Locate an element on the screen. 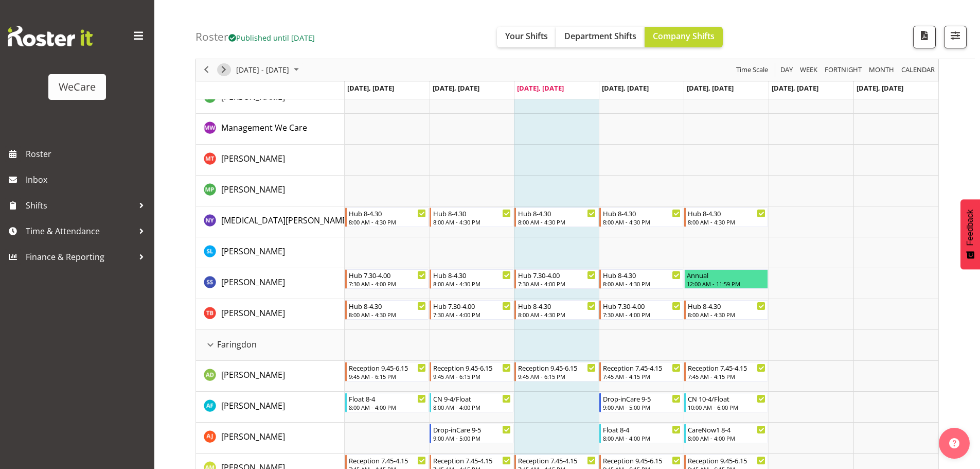 Image resolution: width=980 pixels, height=469 pixels. td: Amy Johannsen resource is located at coordinates (270, 438).